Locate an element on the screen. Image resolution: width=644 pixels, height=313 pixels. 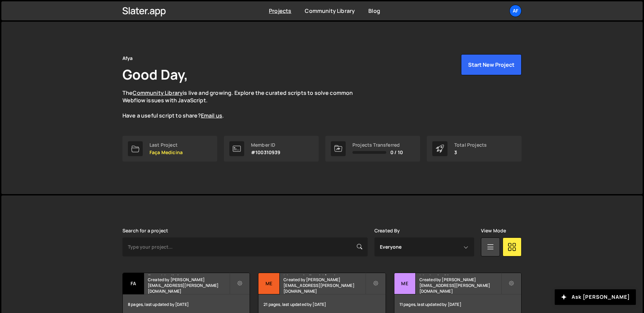
label: Created By is located at coordinates (387, 230).